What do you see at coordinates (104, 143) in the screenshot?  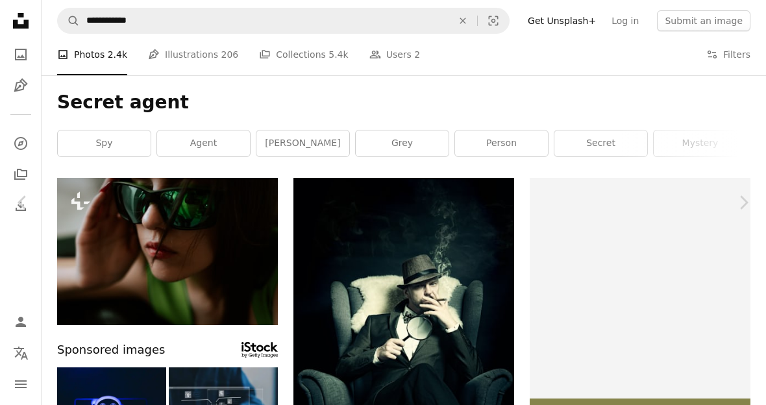 I see `a: spy` at bounding box center [104, 143].